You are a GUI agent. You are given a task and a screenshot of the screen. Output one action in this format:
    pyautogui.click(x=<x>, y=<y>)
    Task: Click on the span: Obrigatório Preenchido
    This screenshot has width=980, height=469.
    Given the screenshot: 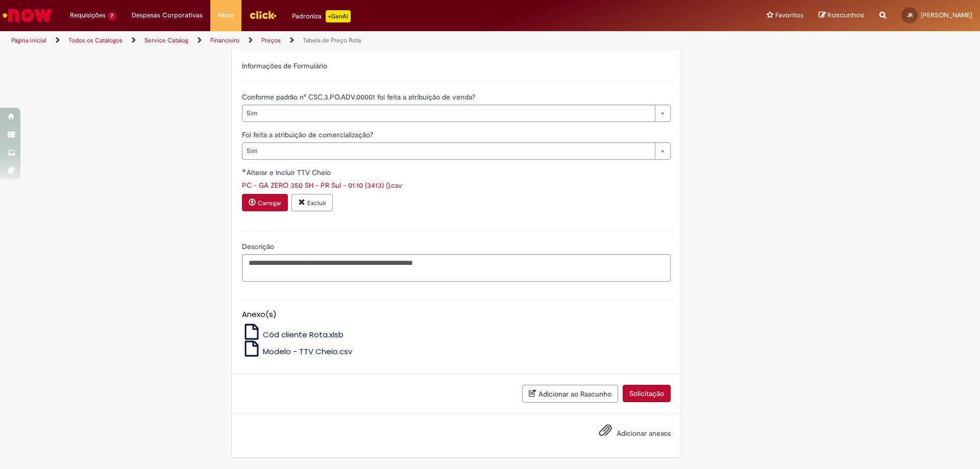 What is the action you would take?
    pyautogui.click(x=245, y=170)
    